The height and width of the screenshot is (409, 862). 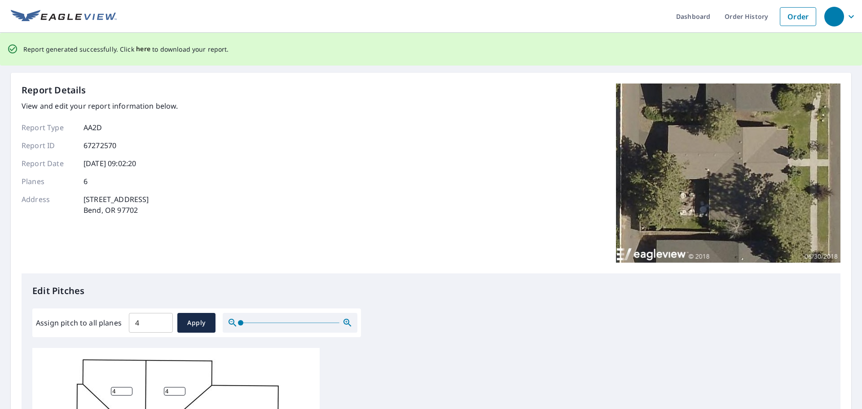 I want to click on span: Apply, so click(x=196, y=323).